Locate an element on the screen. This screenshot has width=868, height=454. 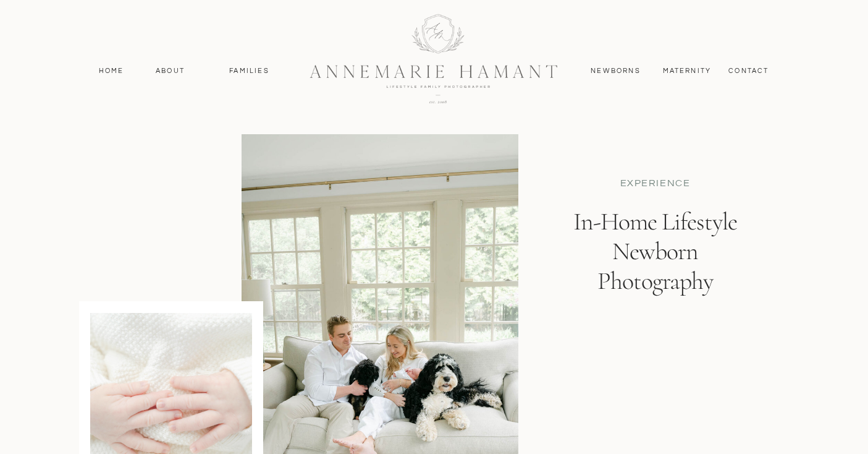
a: About is located at coordinates (171, 71).